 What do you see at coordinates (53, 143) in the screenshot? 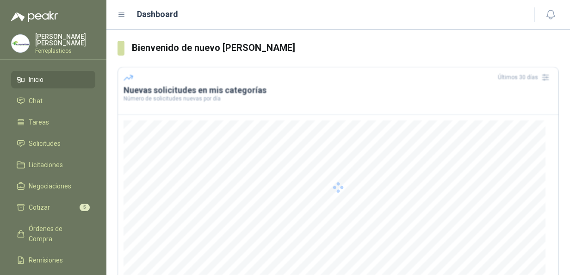
I see `a: Solicitudes` at bounding box center [53, 143].